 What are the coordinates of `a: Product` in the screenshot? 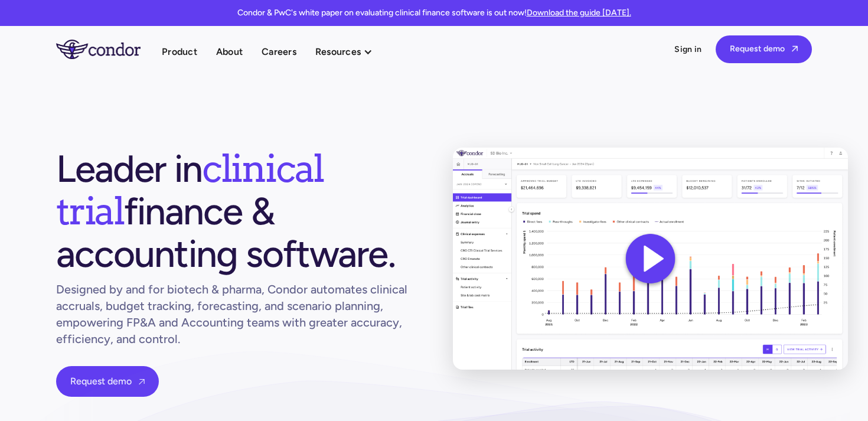 It's located at (180, 52).